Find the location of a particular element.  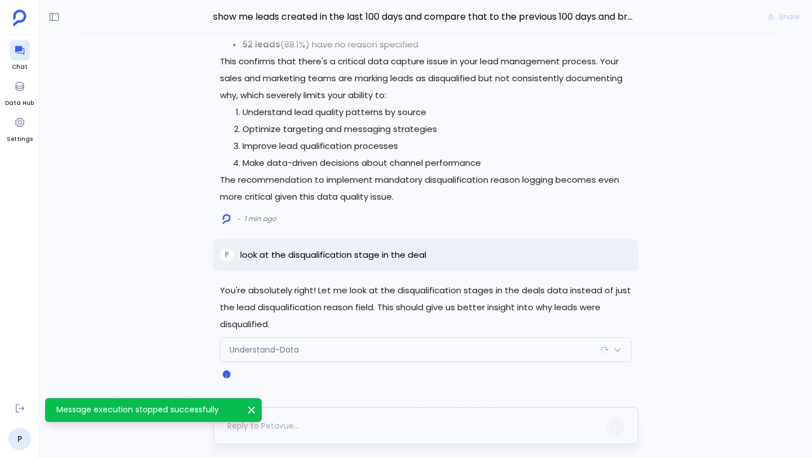

span: Data Hub is located at coordinates (19, 103).